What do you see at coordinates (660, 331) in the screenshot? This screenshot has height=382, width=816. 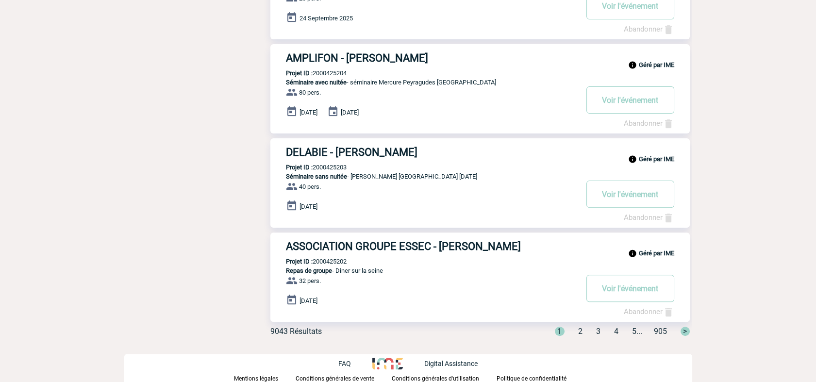 I see `span: 905` at bounding box center [660, 331].